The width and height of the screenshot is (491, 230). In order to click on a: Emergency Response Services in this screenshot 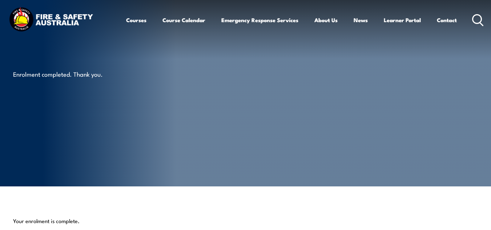, I will do `click(260, 20)`.